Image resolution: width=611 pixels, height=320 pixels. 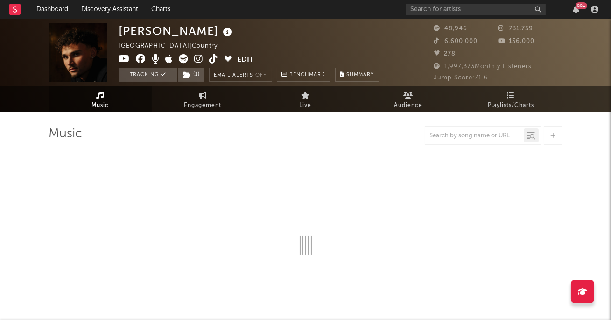 What do you see at coordinates (408, 106) in the screenshot?
I see `span: Audience` at bounding box center [408, 106].